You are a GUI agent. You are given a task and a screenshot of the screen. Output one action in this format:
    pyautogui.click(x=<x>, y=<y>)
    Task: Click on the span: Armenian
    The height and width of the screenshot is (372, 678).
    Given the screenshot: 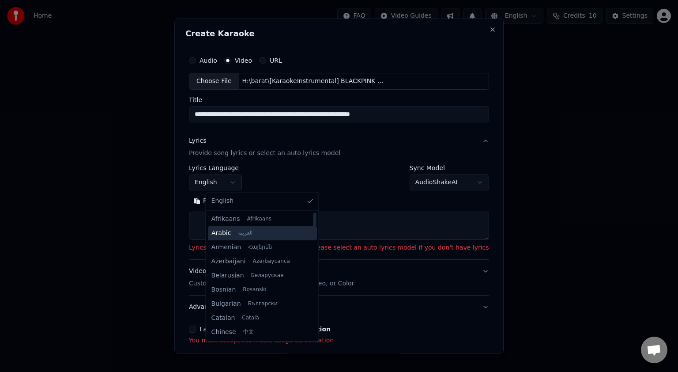 What is the action you would take?
    pyautogui.click(x=226, y=247)
    